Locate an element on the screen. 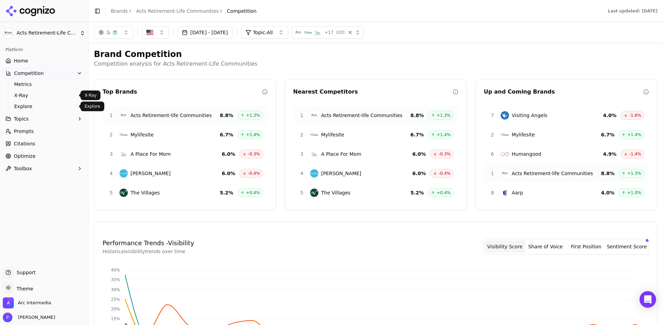 This screenshot has height=325, width=663. div: Up and Coming Brands is located at coordinates (564, 92).